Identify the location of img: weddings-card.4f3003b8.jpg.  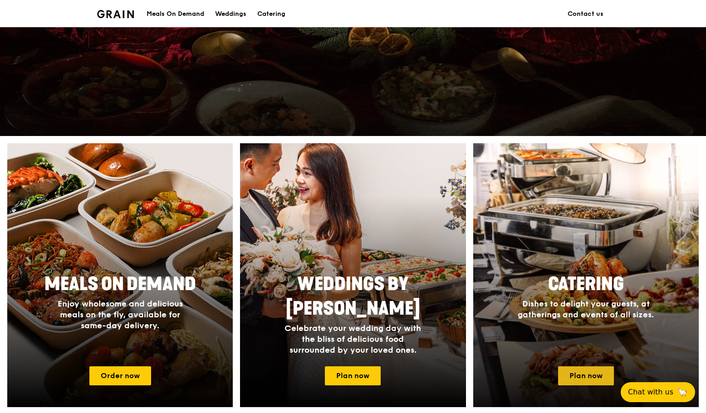
(353, 275).